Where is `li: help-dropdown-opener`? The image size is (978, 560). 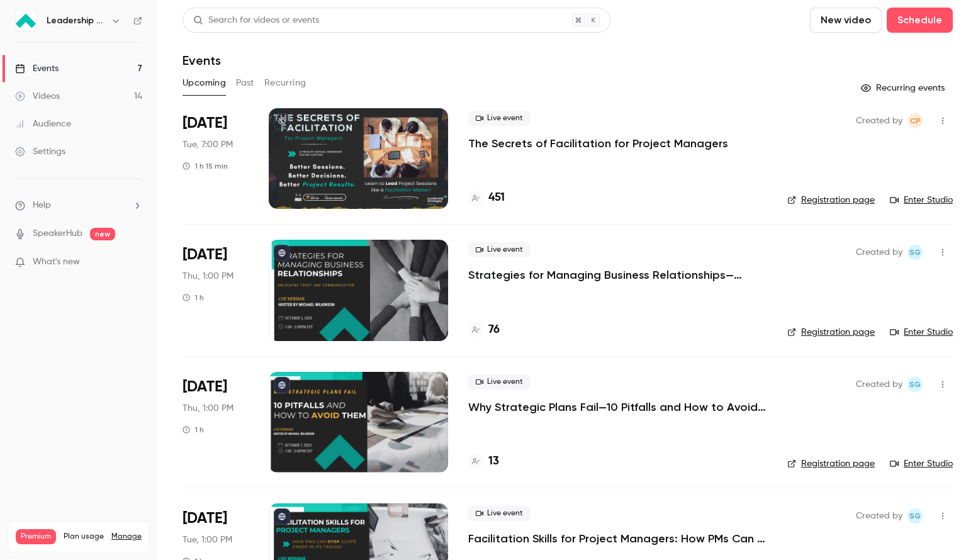 li: help-dropdown-opener is located at coordinates (79, 205).